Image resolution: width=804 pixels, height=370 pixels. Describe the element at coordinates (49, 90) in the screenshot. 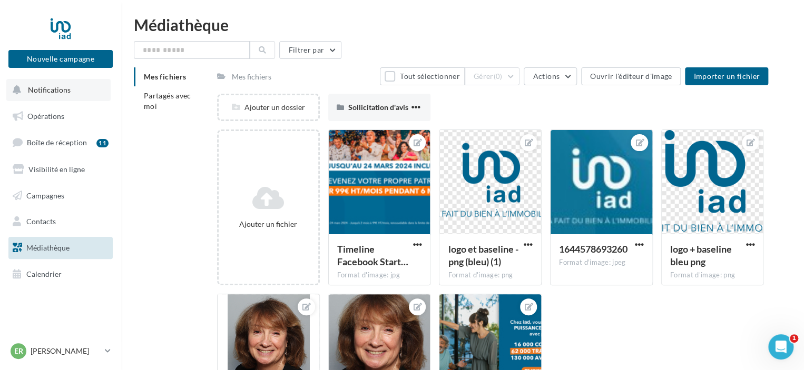

I see `span: Notifications` at that location.